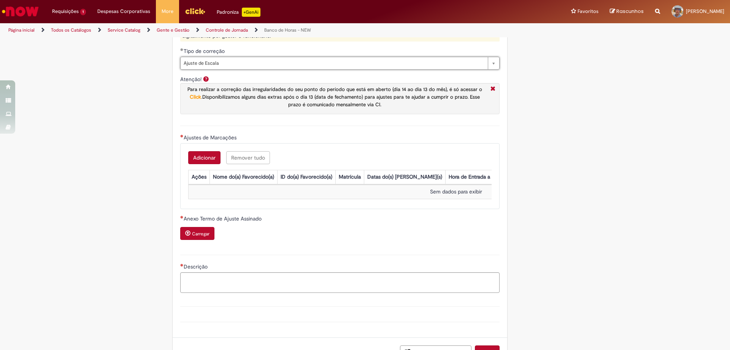  What do you see at coordinates (204, 157) in the screenshot?
I see `button: Add a row for Ajustes de Marcações` at bounding box center [204, 157].